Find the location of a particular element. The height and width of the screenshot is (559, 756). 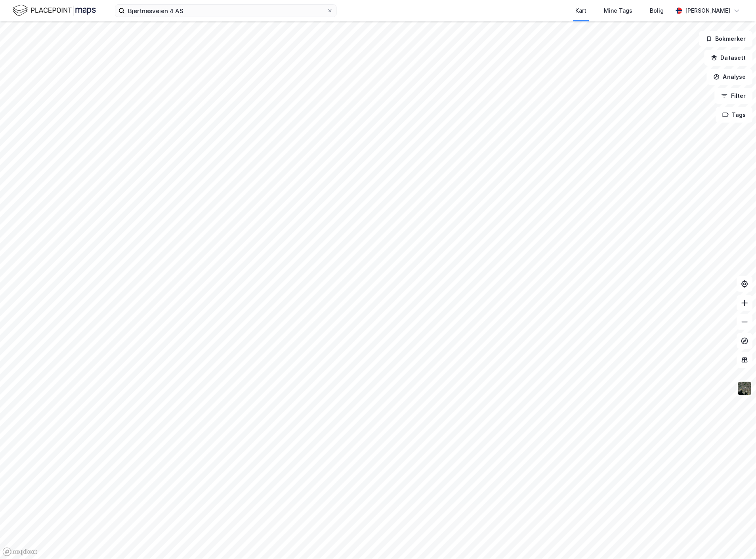

a: Mapbox homepage is located at coordinates (20, 552).